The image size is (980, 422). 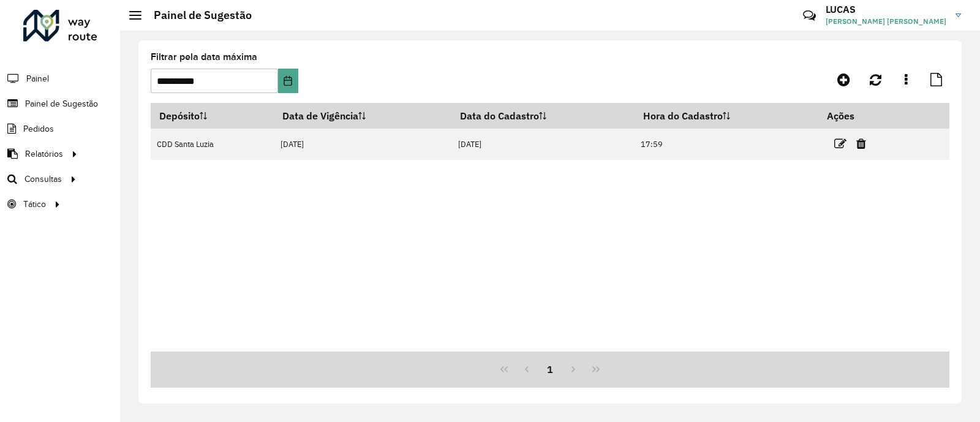 What do you see at coordinates (288, 81) in the screenshot?
I see `button: Choose Date` at bounding box center [288, 81].